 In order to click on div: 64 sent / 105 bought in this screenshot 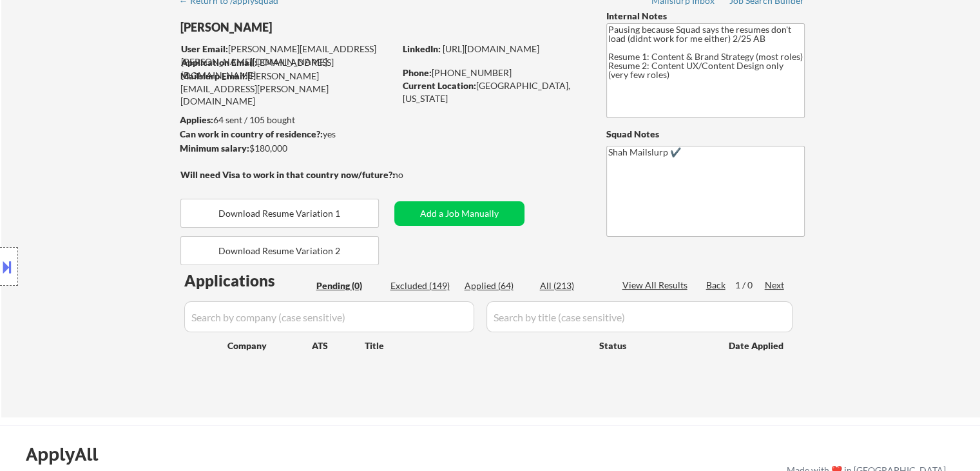, I will do `click(286, 120)`.